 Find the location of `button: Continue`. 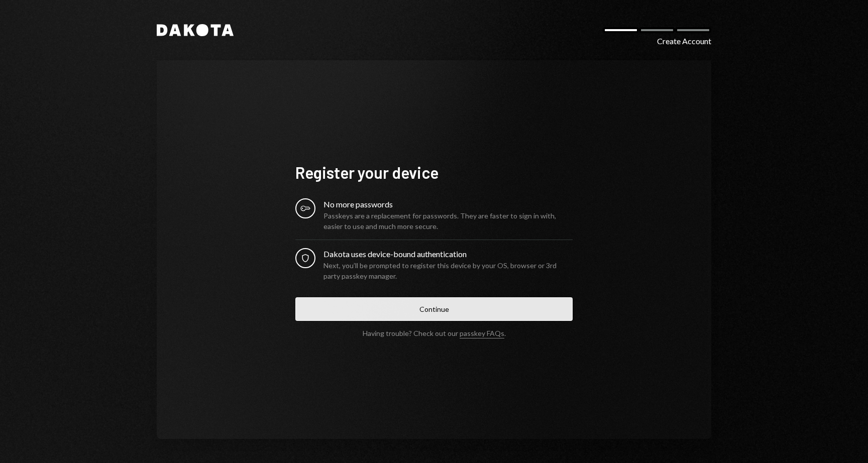

button: Continue is located at coordinates (434, 308).